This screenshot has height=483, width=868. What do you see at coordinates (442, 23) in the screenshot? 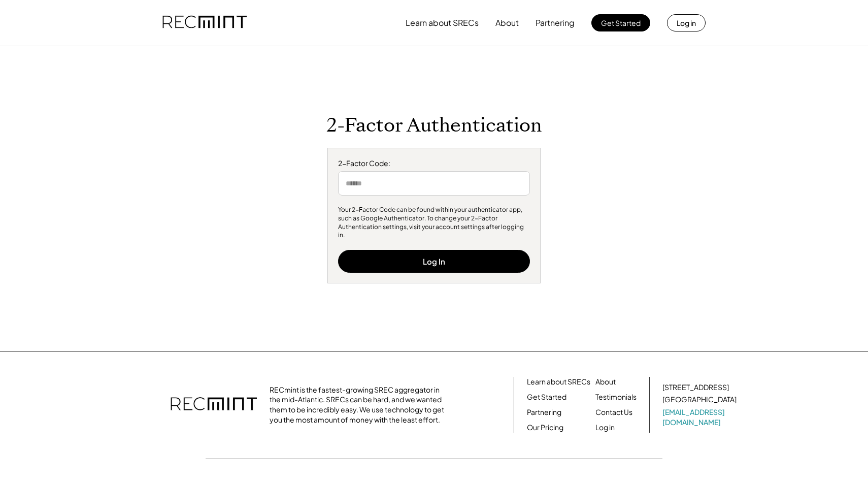
I see `button: Learn about SRECs` at bounding box center [442, 23].